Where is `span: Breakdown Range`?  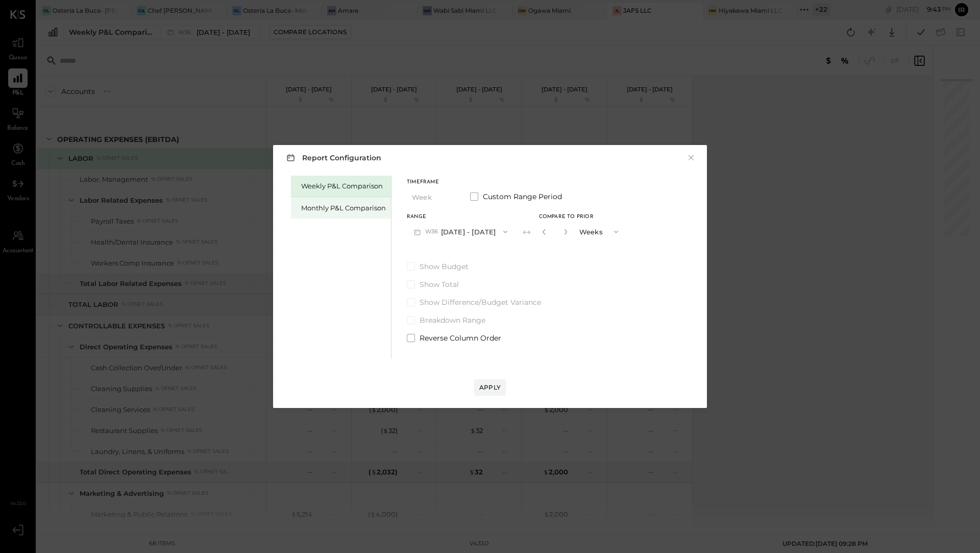 span: Breakdown Range is located at coordinates (452, 320).